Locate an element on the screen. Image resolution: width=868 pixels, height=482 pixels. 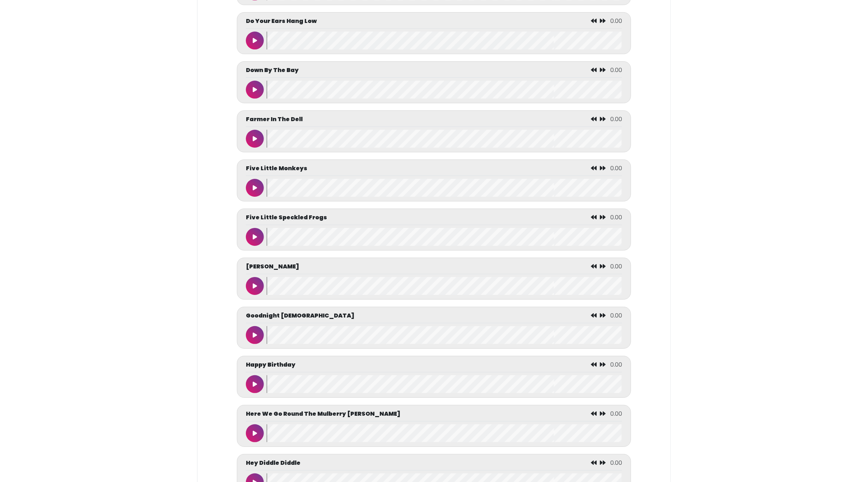
p: Do Your Ears Hang Low is located at coordinates (281, 21).